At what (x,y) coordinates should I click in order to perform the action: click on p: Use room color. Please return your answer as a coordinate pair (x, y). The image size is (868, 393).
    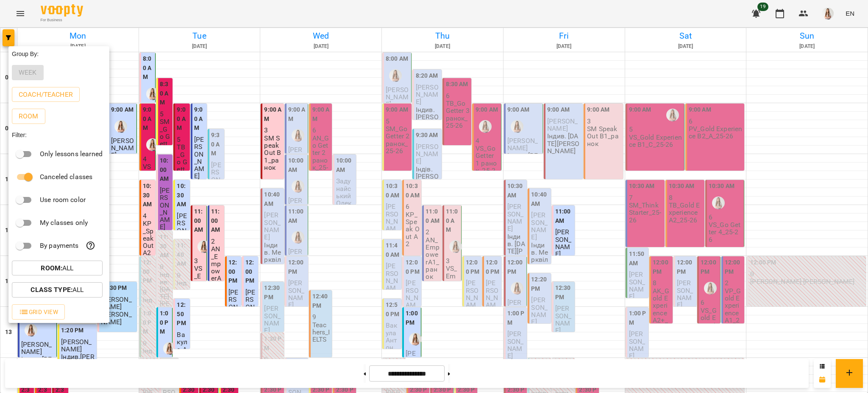
    Looking at the image, I should click on (63, 199).